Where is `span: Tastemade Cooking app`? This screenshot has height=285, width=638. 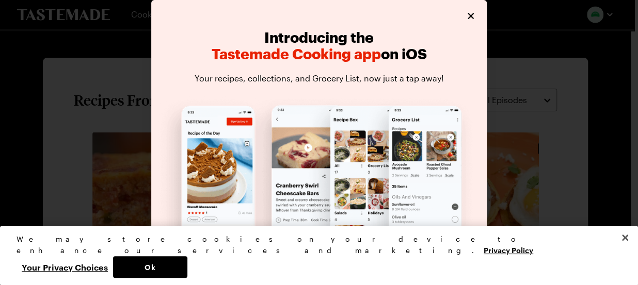
span: Tastemade Cooking app is located at coordinates (296, 54).